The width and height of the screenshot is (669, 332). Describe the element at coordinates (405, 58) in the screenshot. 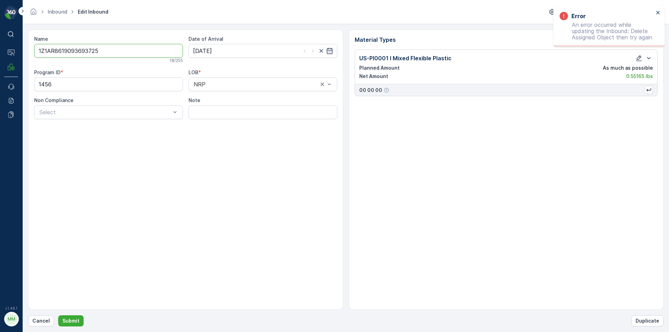

I see `p: US-PI0001 I Mixed Flexible Plastic` at that location.